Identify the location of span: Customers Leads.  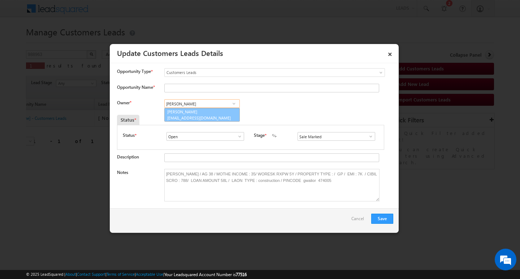
(260, 73).